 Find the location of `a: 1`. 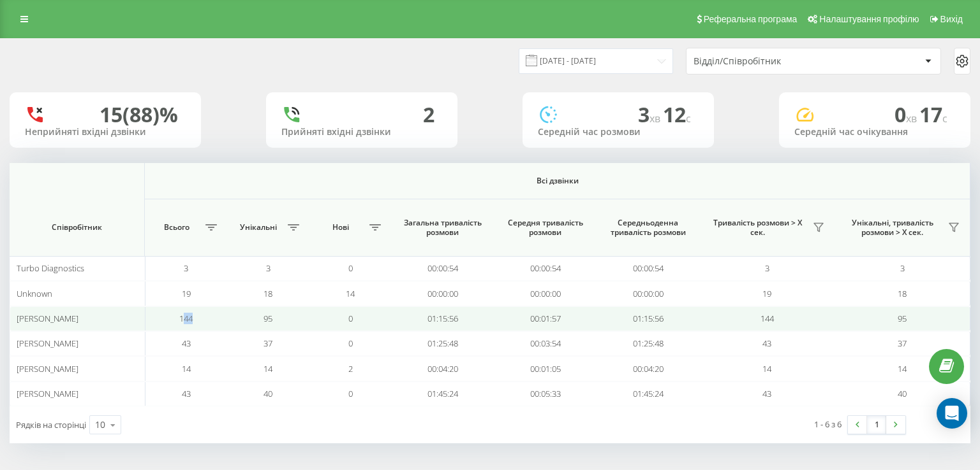

a: 1 is located at coordinates (877, 425).